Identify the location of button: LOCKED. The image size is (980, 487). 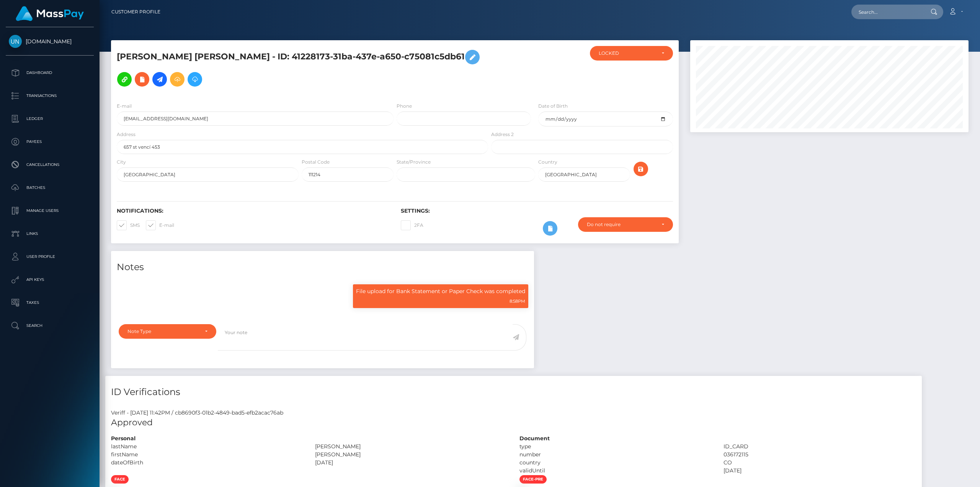
(631, 53).